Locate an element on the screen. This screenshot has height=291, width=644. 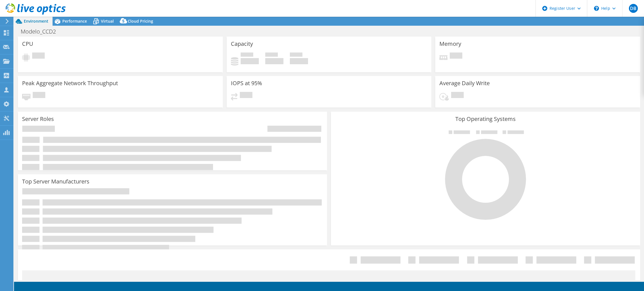
span: Performance is located at coordinates (75, 21).